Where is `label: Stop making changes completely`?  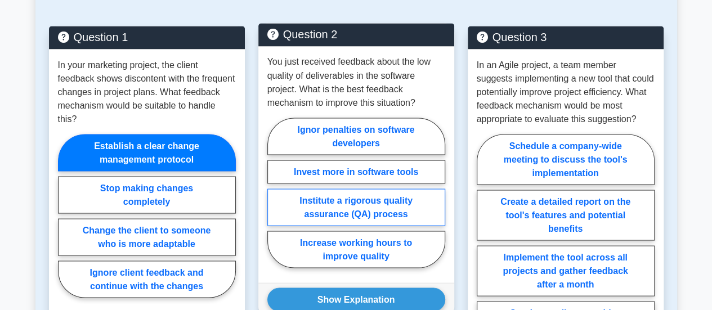 label: Stop making changes completely is located at coordinates (147, 195).